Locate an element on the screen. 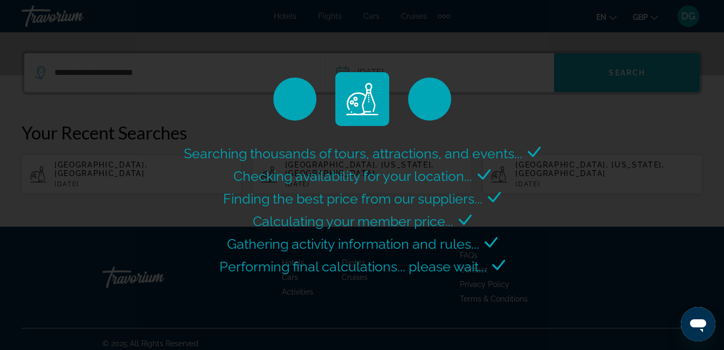 This screenshot has height=350, width=724. span: Searching thousands of tours, attractions, and events... is located at coordinates (353, 154).